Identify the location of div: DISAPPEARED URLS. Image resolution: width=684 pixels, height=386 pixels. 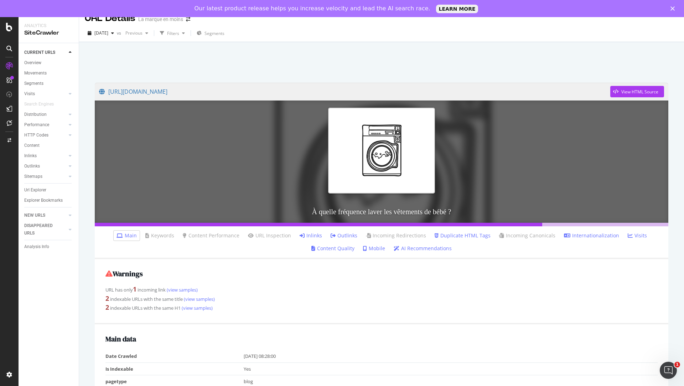
(42, 229).